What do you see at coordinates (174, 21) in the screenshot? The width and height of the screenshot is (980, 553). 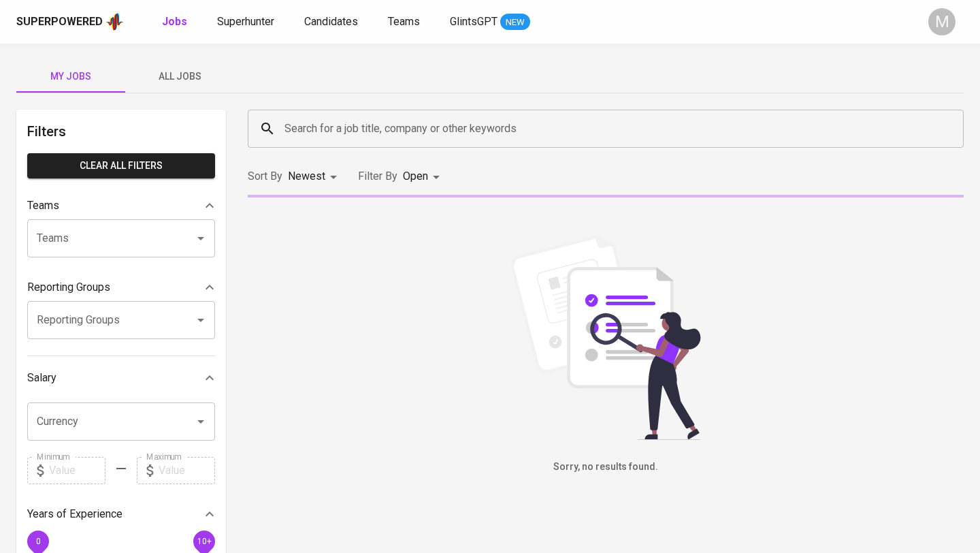 I see `b: Jobs` at bounding box center [174, 21].